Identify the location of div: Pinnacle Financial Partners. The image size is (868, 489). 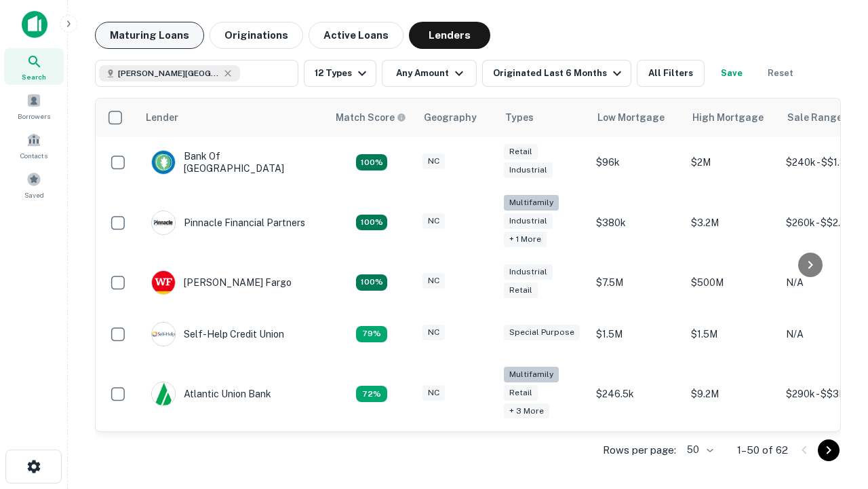
(228, 223).